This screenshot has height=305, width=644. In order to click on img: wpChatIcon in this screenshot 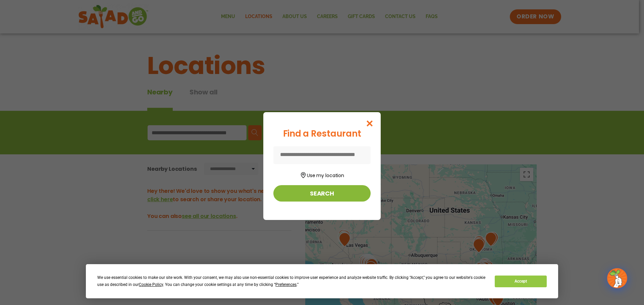, I will do `click(617, 278)`.